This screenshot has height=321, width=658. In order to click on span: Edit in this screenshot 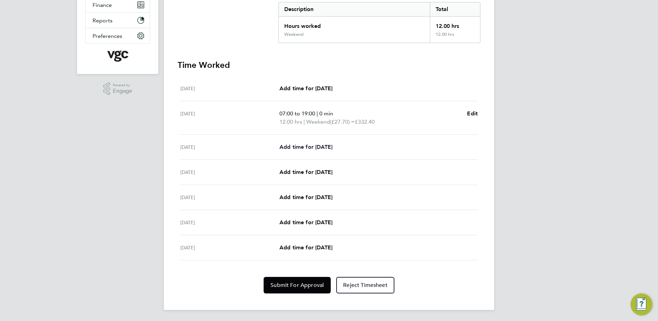, I will do `click(472, 113)`.